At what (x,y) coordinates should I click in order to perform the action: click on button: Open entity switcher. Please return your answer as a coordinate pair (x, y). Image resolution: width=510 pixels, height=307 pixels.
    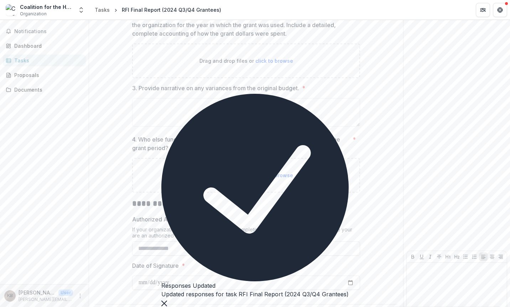
    Looking at the image, I should click on (81, 10).